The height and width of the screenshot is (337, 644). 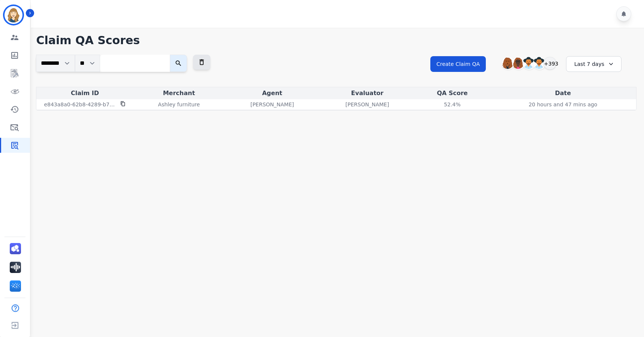 I want to click on div: Evaluator, so click(x=367, y=94).